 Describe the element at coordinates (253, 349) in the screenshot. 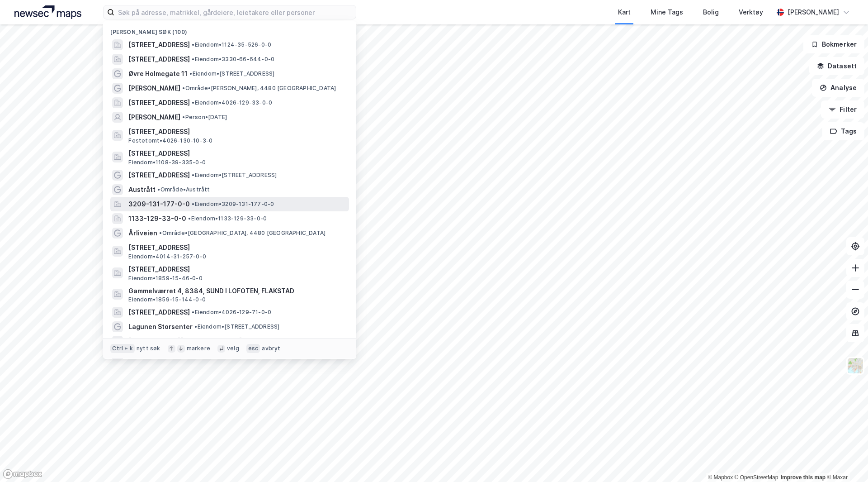

I see `div: esc` at that location.